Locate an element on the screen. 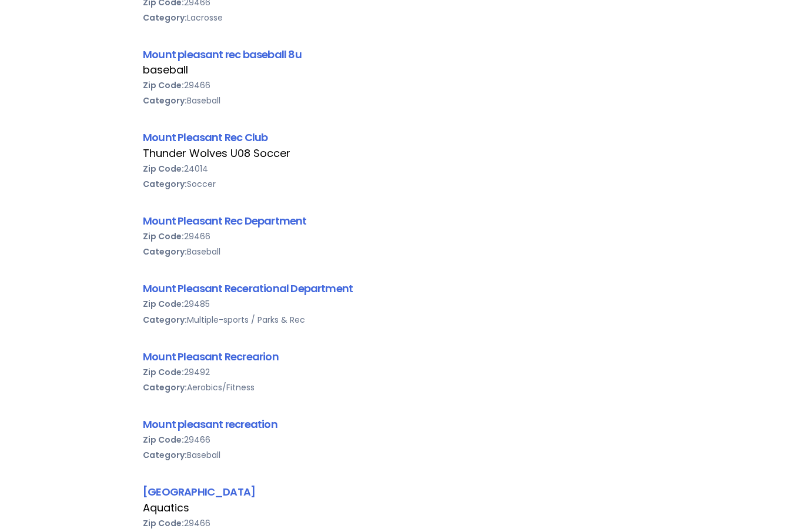  div: Lacrosse is located at coordinates (402, 17).